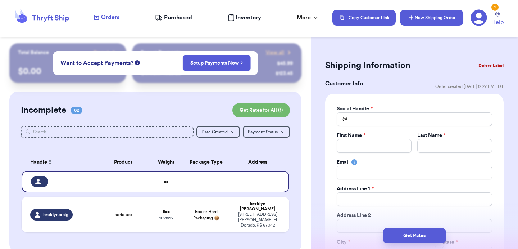  I want to click on p: Total Balance, so click(33, 53).